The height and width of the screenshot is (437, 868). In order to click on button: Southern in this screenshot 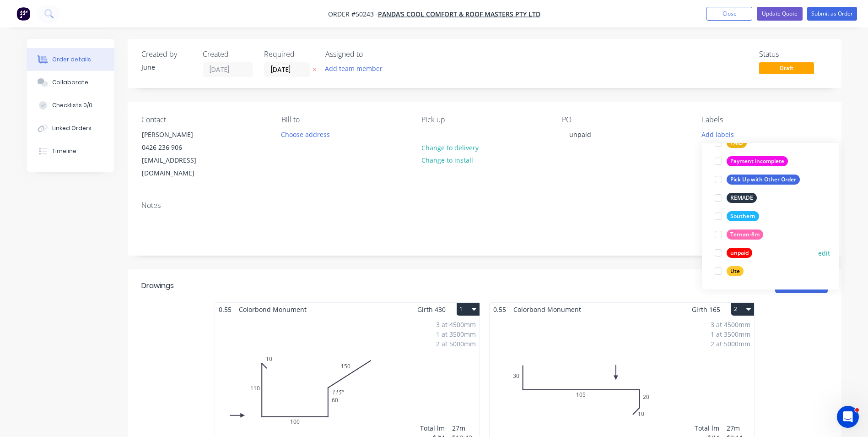, I will do `click(736, 216)`.